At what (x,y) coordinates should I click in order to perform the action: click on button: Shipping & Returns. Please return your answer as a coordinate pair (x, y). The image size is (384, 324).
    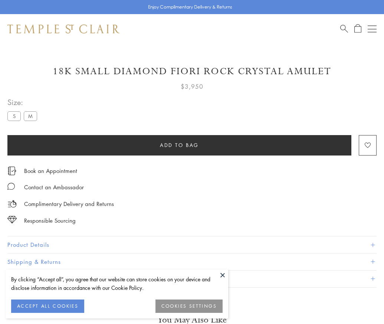
    Looking at the image, I should click on (192, 262).